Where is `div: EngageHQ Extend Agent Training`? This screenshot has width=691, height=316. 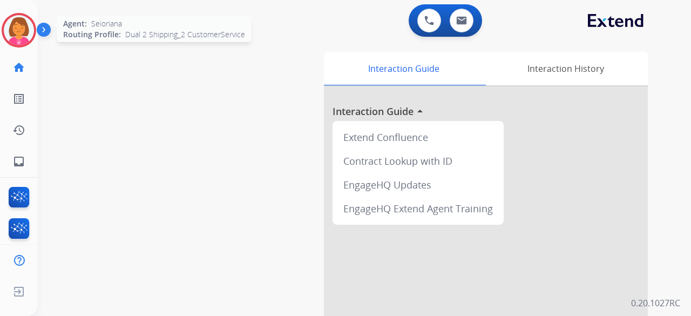
div: EngageHQ Extend Agent Training is located at coordinates (418, 208).